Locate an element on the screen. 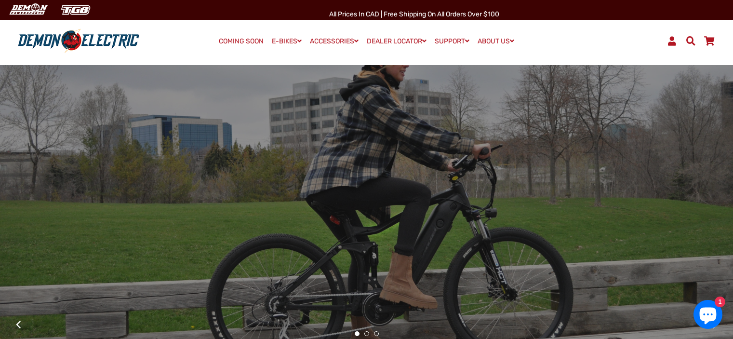  button: 1 of 3 is located at coordinates (357, 334).